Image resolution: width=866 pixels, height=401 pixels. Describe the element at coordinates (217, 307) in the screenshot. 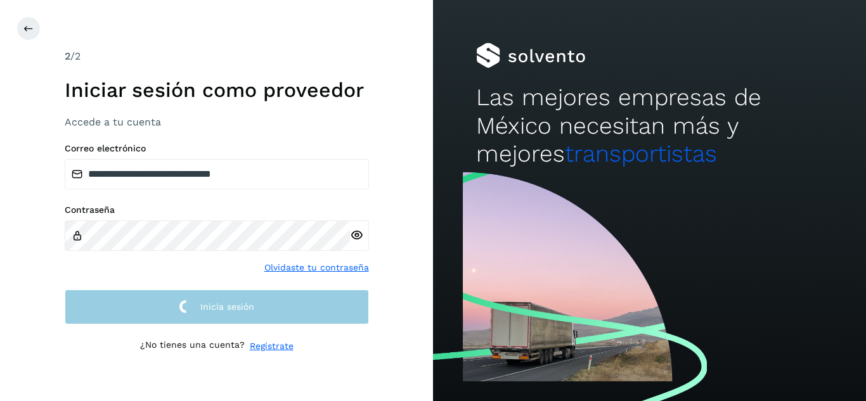

I see `button: Inicia sesión` at that location.